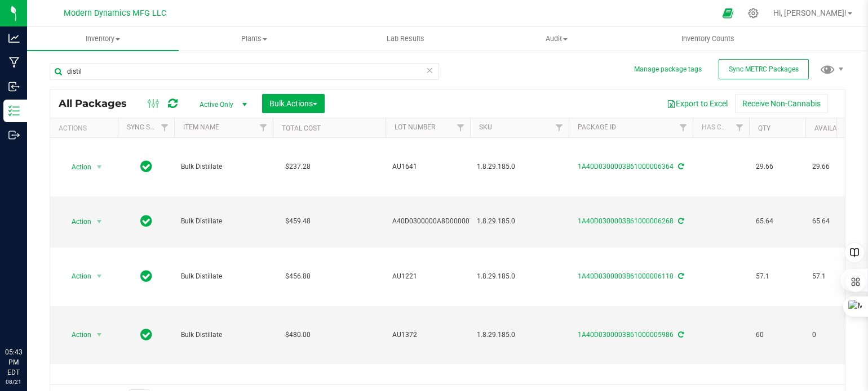 This screenshot has height=391, width=868. What do you see at coordinates (14, 382) in the screenshot?
I see `p: 08/21` at bounding box center [14, 382].